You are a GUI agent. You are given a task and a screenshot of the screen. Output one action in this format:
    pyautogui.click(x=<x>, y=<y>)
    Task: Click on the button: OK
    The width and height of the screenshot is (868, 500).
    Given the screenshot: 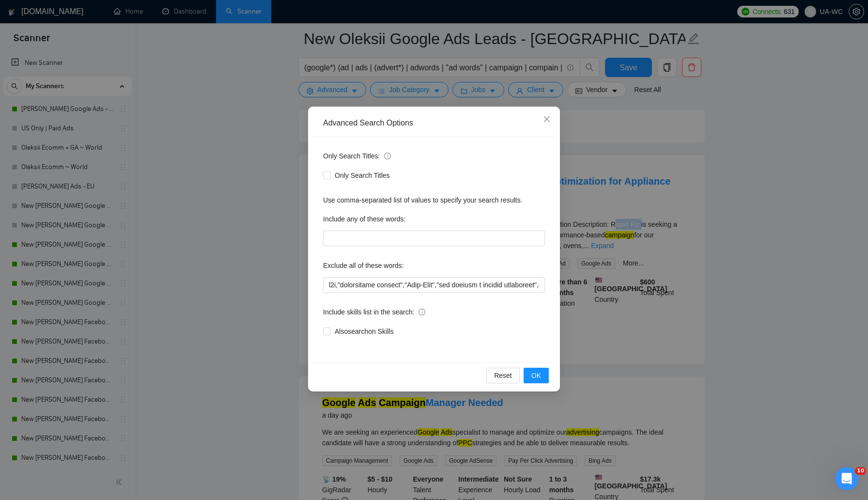 What is the action you would take?
    pyautogui.click(x=536, y=376)
    